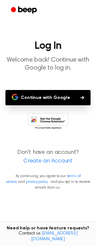 Image resolution: width=96 pixels, height=246 pixels. I want to click on span: Contact us, so click(48, 237).